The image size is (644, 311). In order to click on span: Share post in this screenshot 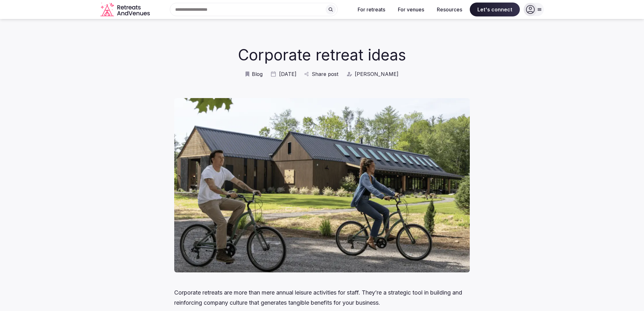, I will do `click(325, 74)`.